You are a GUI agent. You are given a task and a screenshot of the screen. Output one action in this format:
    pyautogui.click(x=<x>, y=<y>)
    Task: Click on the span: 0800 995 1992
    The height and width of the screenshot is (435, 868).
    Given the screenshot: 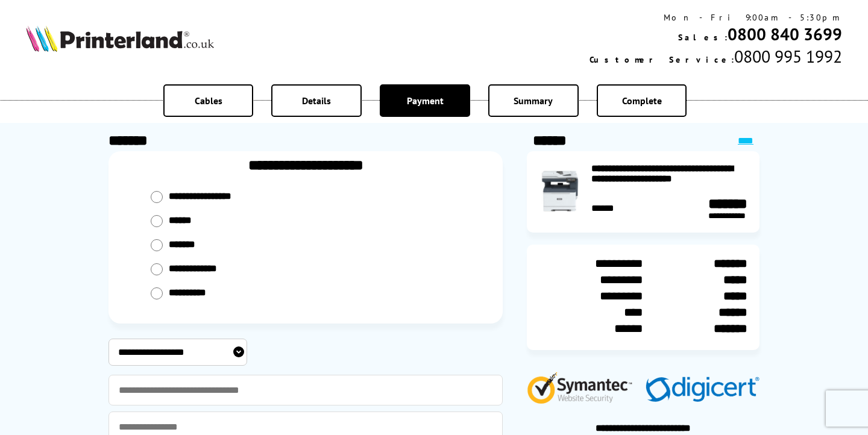 What is the action you would take?
    pyautogui.click(x=788, y=56)
    